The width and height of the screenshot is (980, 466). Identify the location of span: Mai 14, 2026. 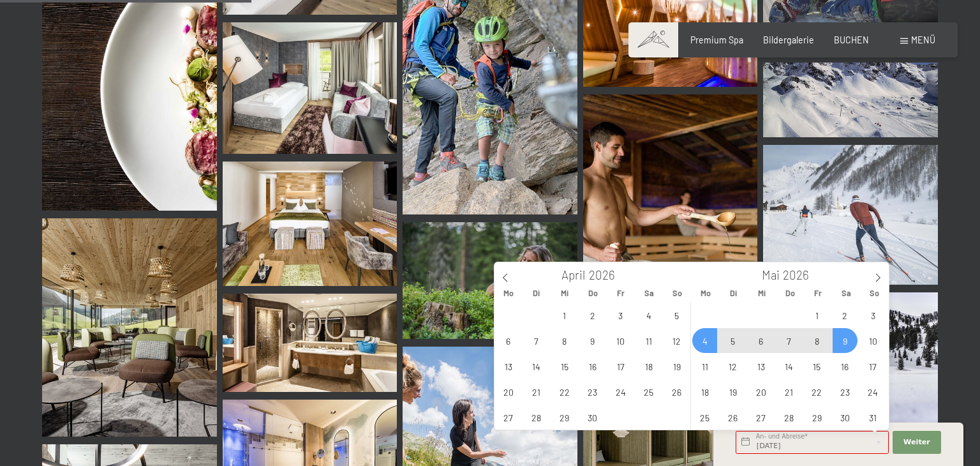
(788, 366).